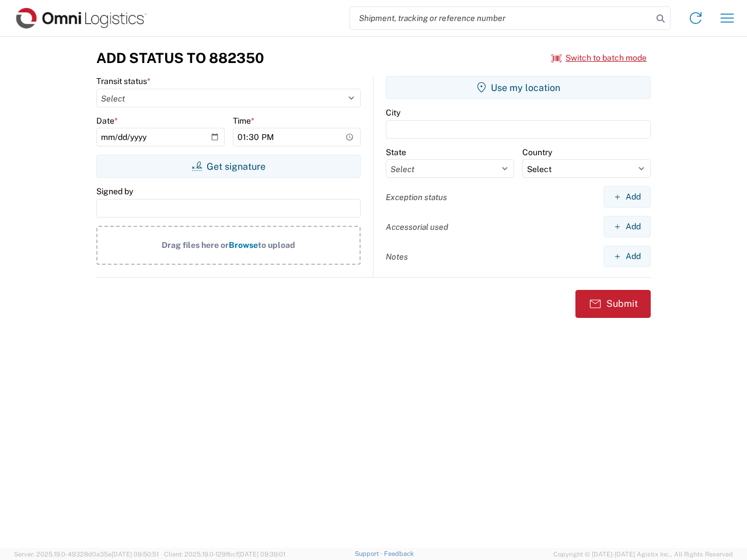 The height and width of the screenshot is (560, 747). What do you see at coordinates (107, 120) in the screenshot?
I see `label: Date` at bounding box center [107, 120].